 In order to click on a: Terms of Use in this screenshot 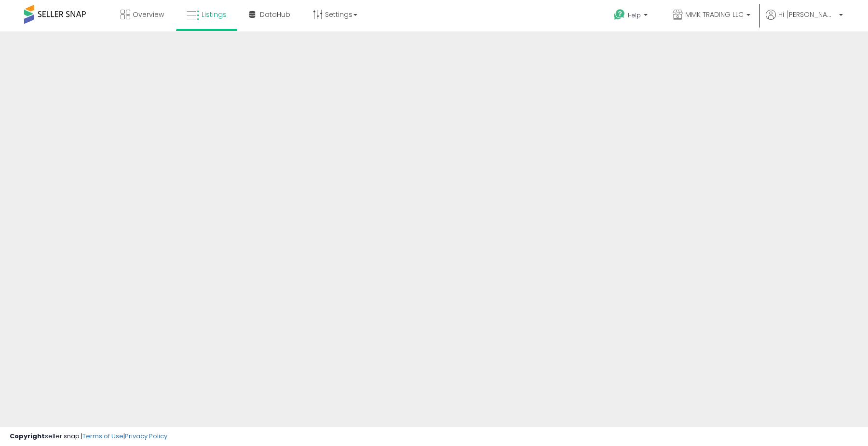, I will do `click(103, 436)`.